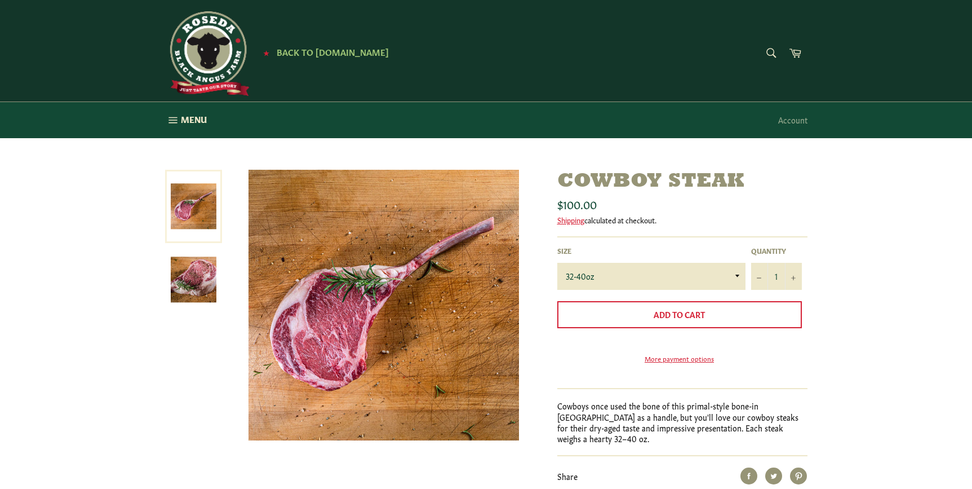  What do you see at coordinates (793, 120) in the screenshot?
I see `a: Account` at bounding box center [793, 120].